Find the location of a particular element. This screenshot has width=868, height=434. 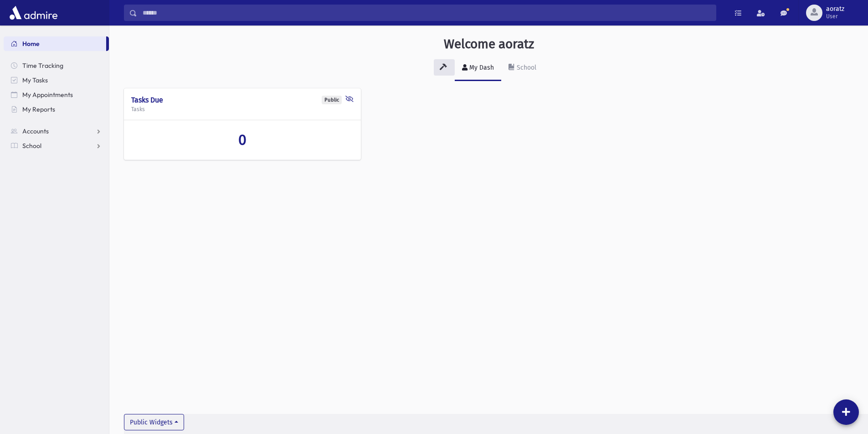

a: My Tasks is located at coordinates (56, 80).